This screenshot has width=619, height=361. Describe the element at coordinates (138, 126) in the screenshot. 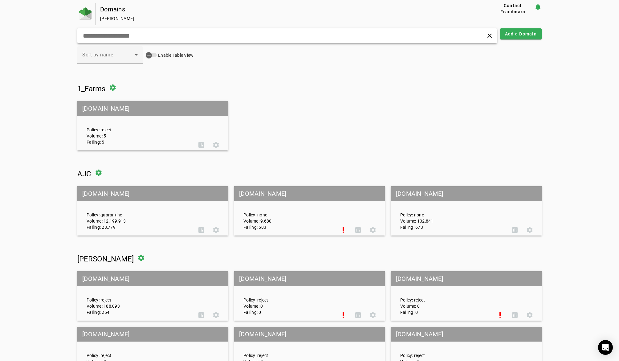

I see `div: Policy: reject Volume: 5 Failing: 5` at that location.